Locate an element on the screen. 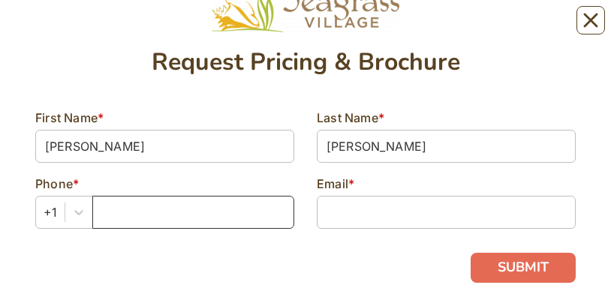  button: SUBMIT is located at coordinates (523, 268).